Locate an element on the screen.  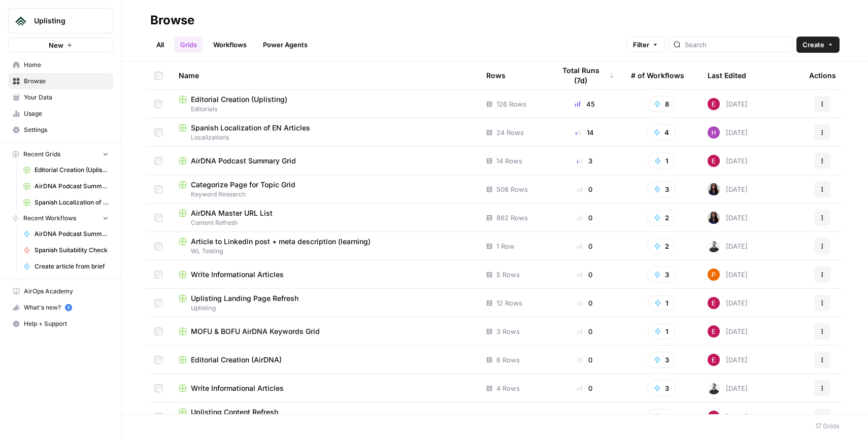
button: 4 is located at coordinates (661, 132).